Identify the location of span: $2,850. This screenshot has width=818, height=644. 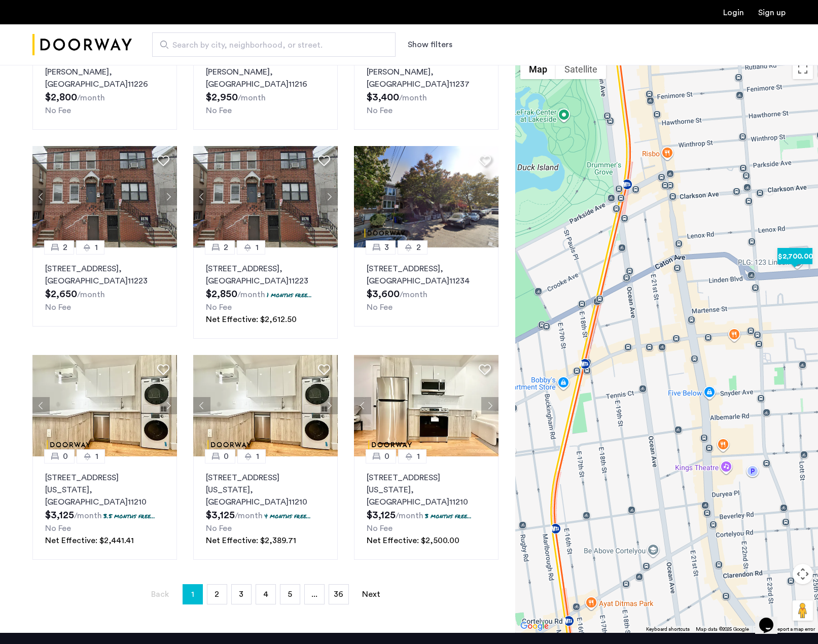
(222, 294).